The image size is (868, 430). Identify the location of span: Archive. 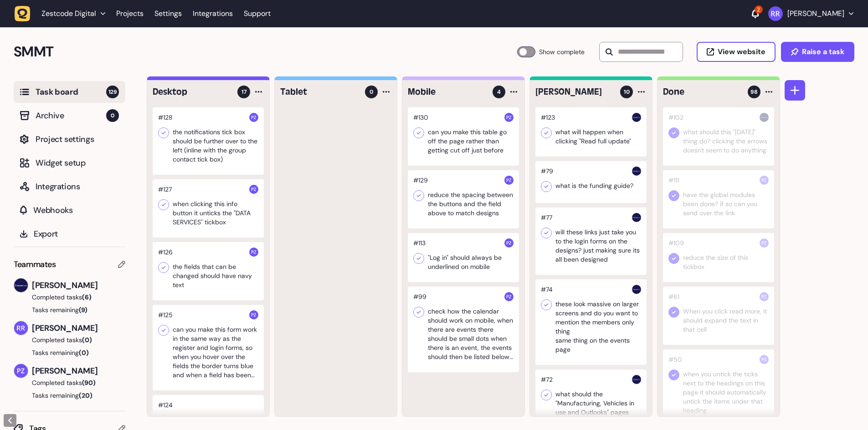
(71, 116).